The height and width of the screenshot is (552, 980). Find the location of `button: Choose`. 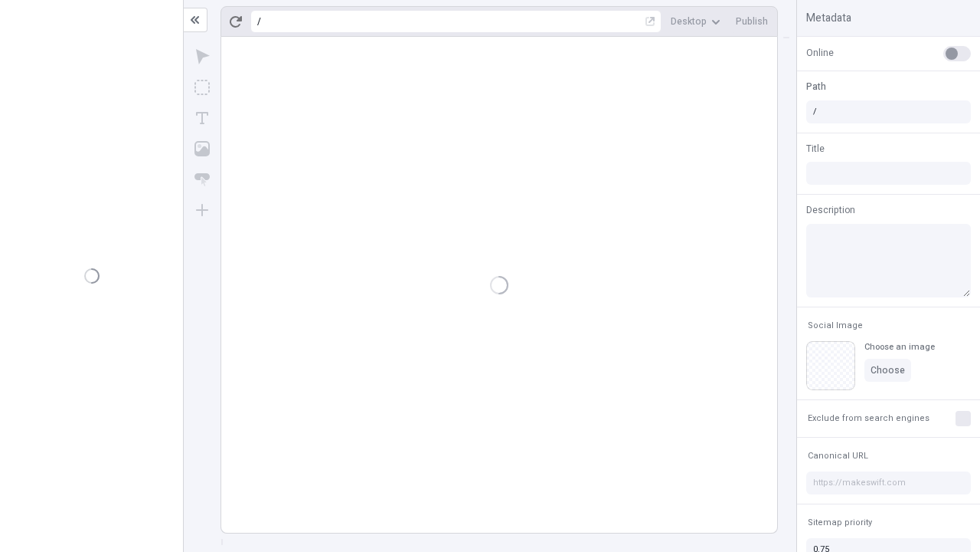

button: Choose is located at coordinates (887, 370).